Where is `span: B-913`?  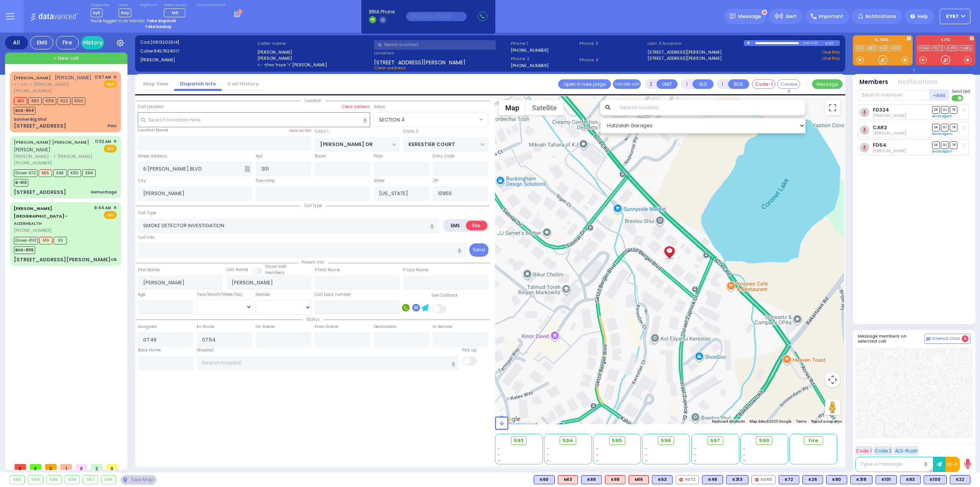
span: B-913 is located at coordinates (21, 182).